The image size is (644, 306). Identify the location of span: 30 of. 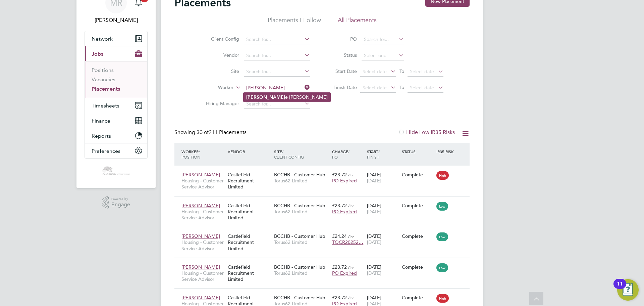
(202, 132).